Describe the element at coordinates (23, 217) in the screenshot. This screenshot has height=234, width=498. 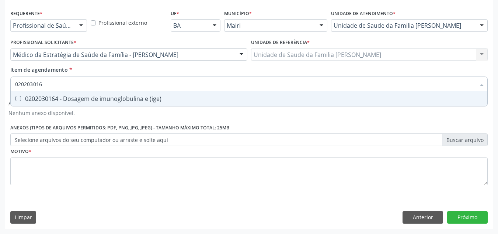
I see `button: Limpar` at that location.